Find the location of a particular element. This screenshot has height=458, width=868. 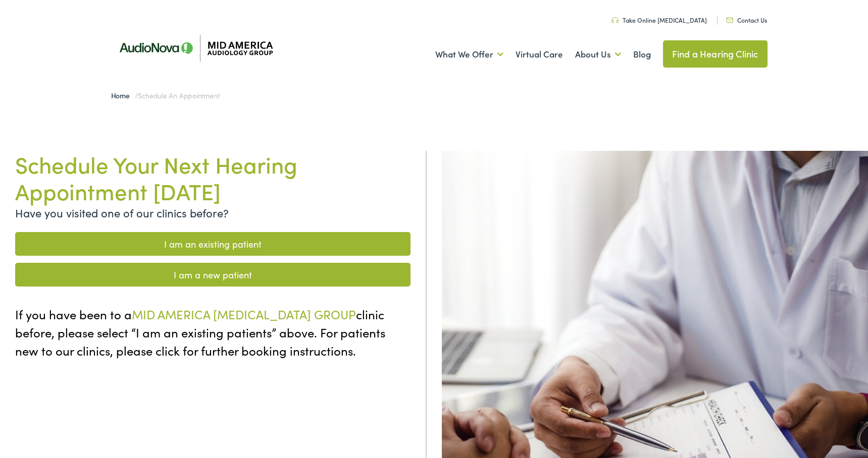

span: Schedule an Appointment is located at coordinates (178, 95).